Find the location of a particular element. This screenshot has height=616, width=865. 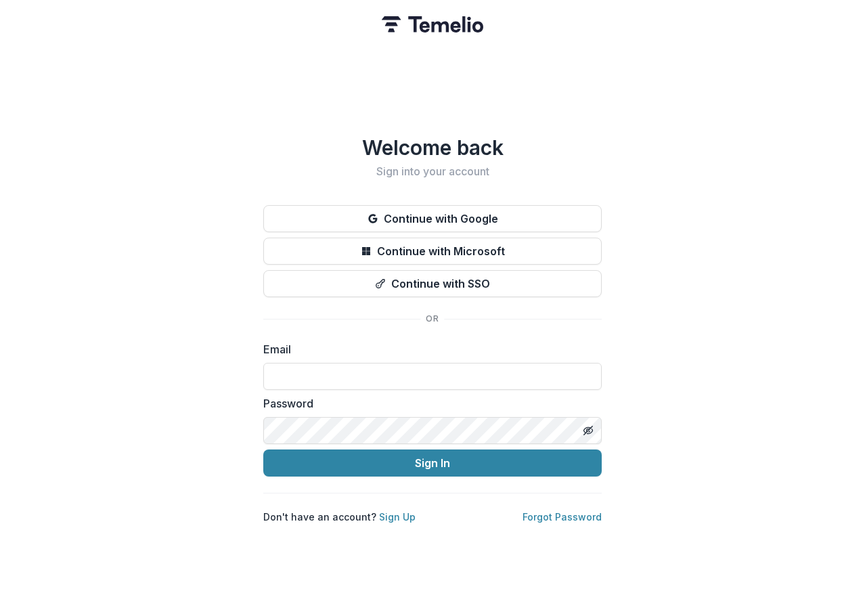

h2: Sign into your account is located at coordinates (433, 171).